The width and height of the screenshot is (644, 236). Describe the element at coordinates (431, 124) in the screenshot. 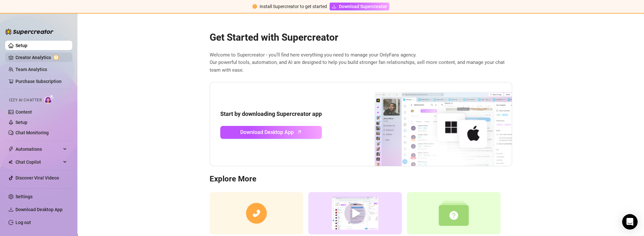

I see `img: download app` at that location.